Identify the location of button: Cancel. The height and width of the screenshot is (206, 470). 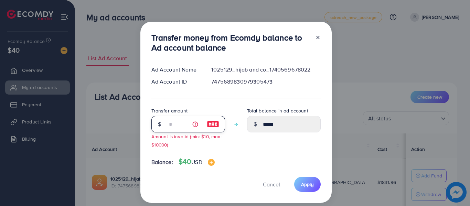
(271, 184).